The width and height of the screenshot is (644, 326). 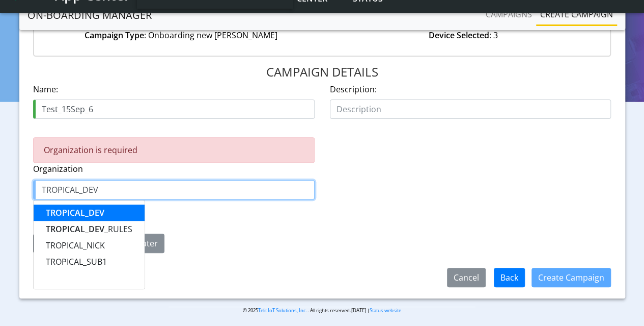 What do you see at coordinates (458, 35) in the screenshot?
I see `strong: Device Selected` at bounding box center [458, 35].